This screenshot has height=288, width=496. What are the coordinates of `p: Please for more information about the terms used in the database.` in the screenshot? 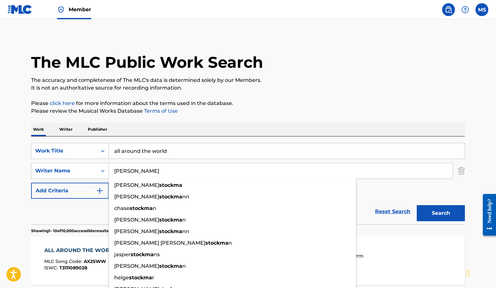 It's located at (248, 103).